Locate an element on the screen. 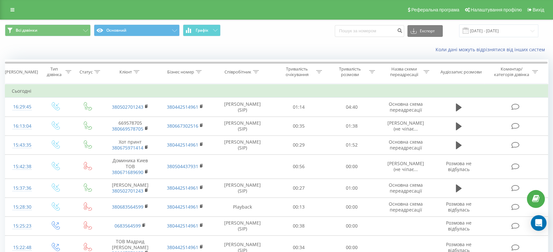  input: Пошук за номером is located at coordinates (369, 31).